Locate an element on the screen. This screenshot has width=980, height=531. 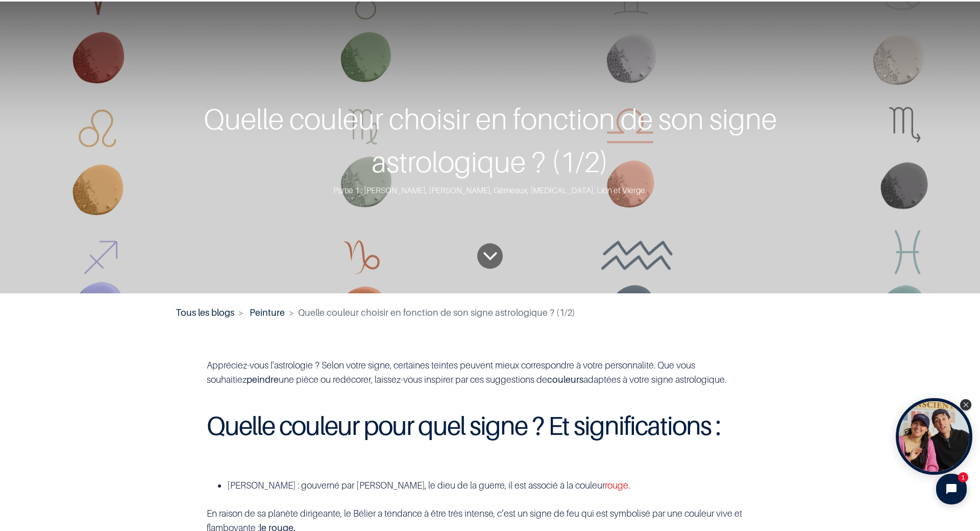
a: To blog content is located at coordinates (490, 256).